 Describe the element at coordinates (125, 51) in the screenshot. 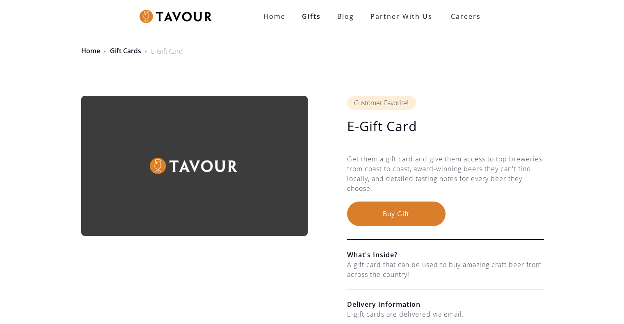

I see `a: Gift Cards` at that location.